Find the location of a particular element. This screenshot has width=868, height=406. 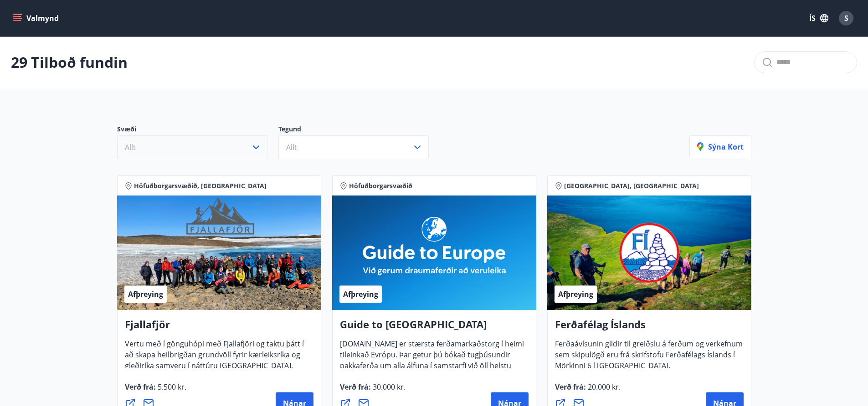

span: Ferðaávísunin gildir til greiðslu á ferðum og verkefnum sem skipulögð eru frá skrifstofu Ferðafél... is located at coordinates (649, 358).